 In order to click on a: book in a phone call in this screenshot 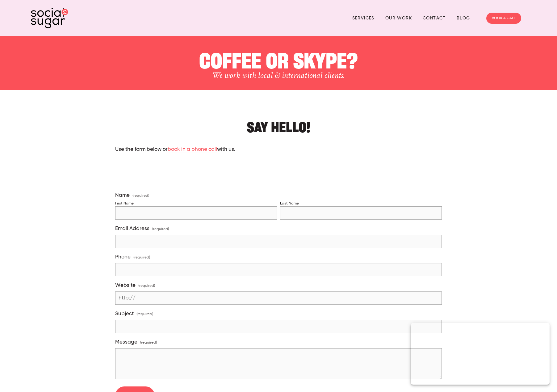, I will do `click(192, 149)`.